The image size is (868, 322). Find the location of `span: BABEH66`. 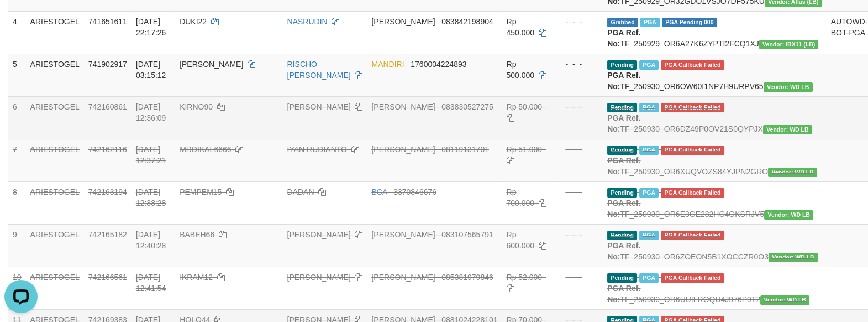

span: BABEH66 is located at coordinates (196, 234).